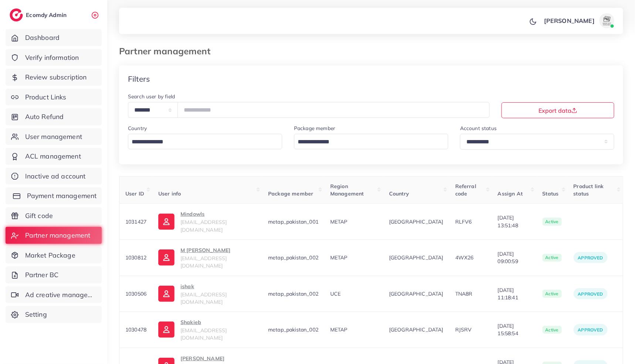  I want to click on p: Mindowls, so click(218, 214).